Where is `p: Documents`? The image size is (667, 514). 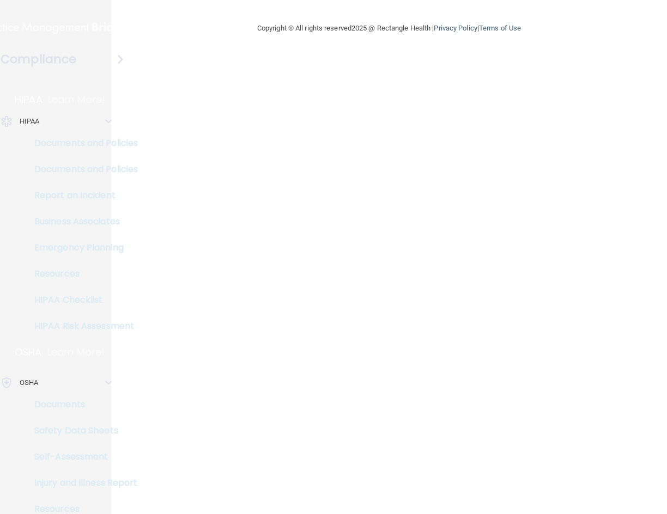 p: Documents is located at coordinates (81, 405).